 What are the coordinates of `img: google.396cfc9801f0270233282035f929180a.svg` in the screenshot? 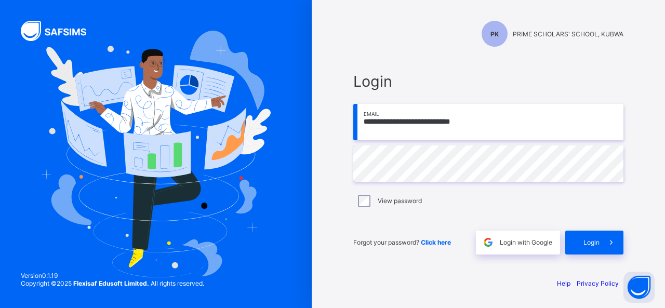 It's located at (488, 242).